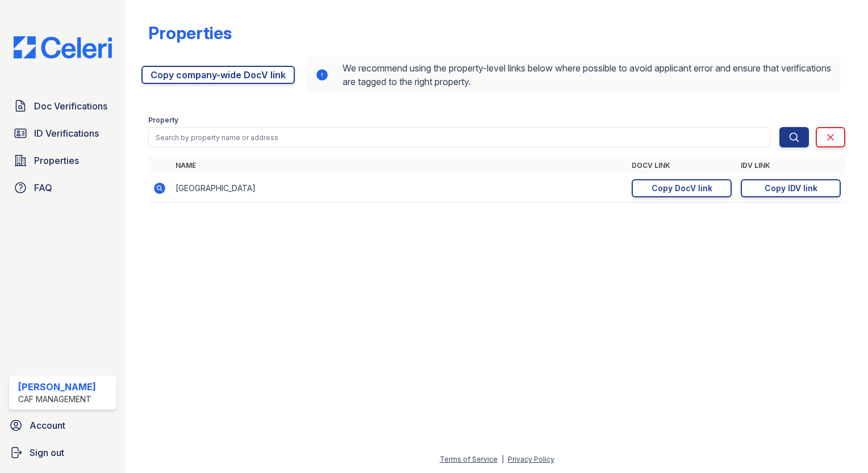 The height and width of the screenshot is (473, 868). Describe the element at coordinates (62, 133) in the screenshot. I see `a: ID Verifications` at that location.